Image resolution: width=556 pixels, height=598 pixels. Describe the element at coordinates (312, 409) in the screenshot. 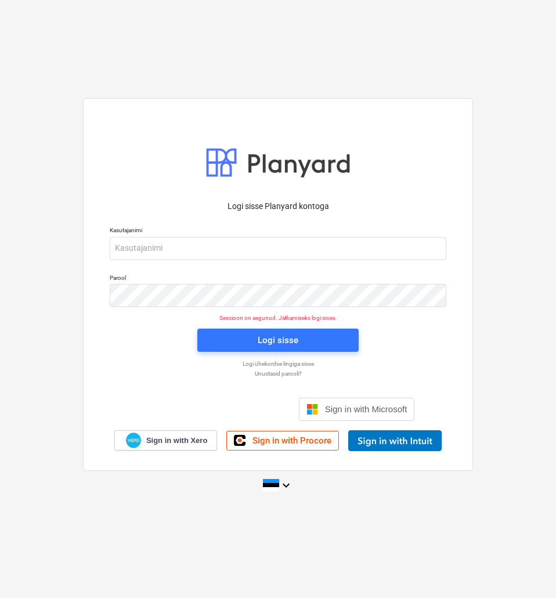

I see `img: Microsoft logo` at that location.